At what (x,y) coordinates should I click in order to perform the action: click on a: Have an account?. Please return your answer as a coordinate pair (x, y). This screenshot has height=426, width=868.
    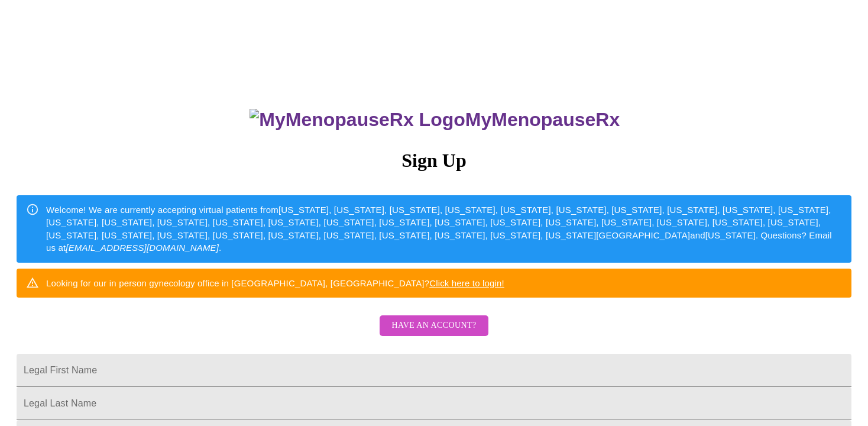
    Looking at the image, I should click on (434, 333).